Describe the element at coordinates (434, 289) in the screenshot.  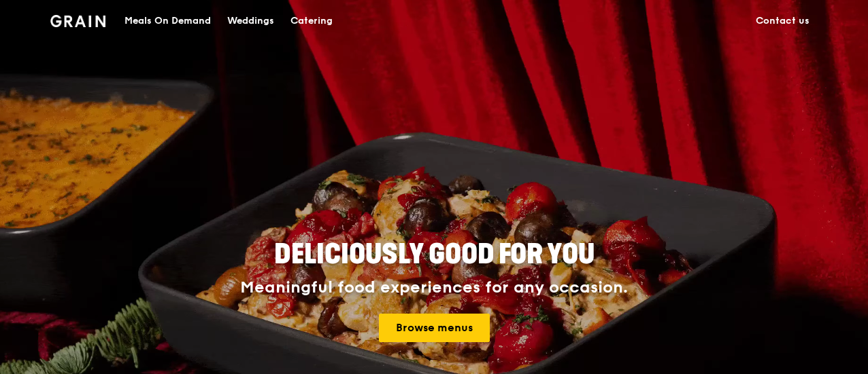
I see `div: Meaningful food experiences for any occasion.` at that location.